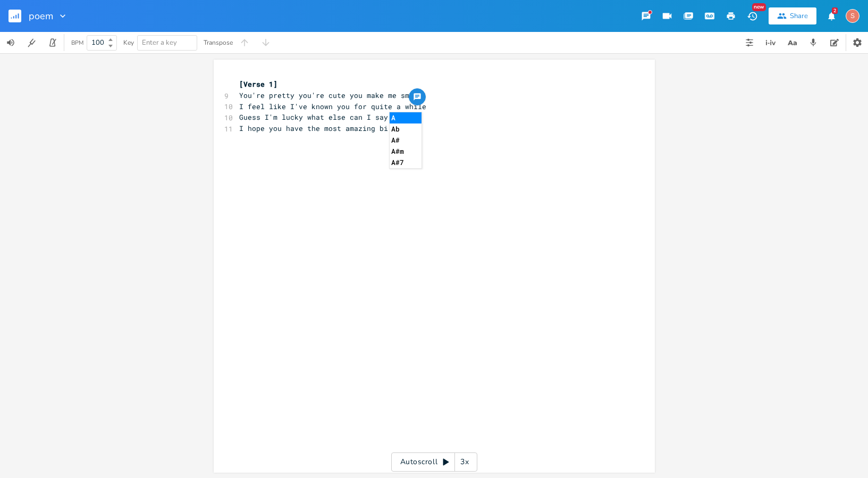 The image size is (868, 478). What do you see at coordinates (831, 16) in the screenshot?
I see `button: 2` at bounding box center [831, 16].